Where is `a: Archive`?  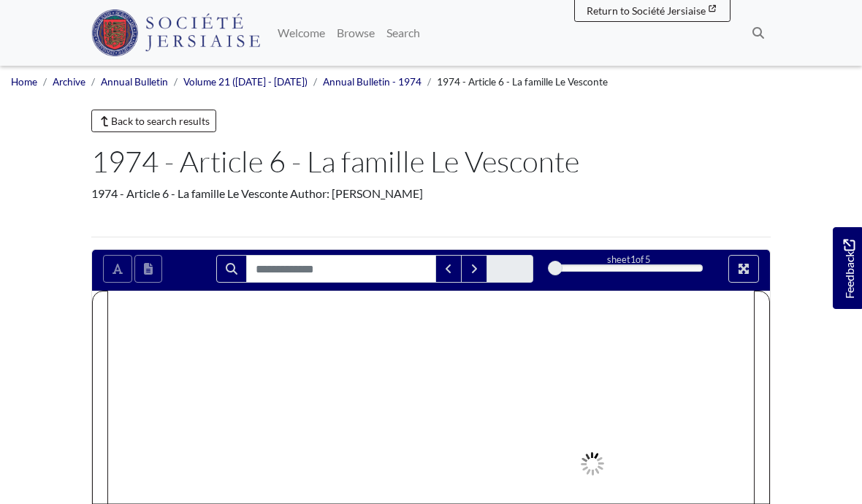 a: Archive is located at coordinates (69, 82).